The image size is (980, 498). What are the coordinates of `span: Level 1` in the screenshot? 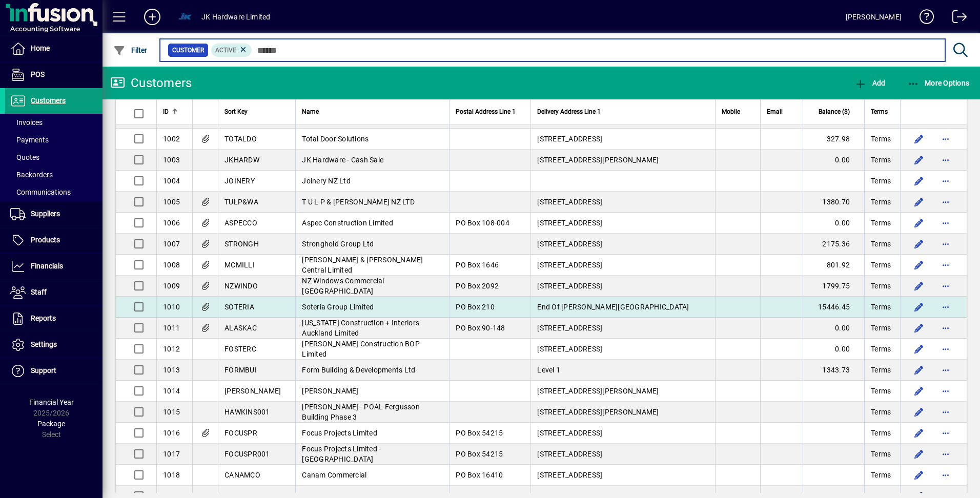 It's located at (549, 370).